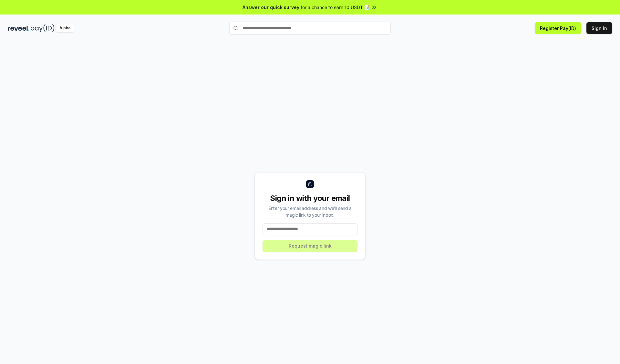  What do you see at coordinates (42, 28) in the screenshot?
I see `img: pay_id` at bounding box center [42, 28].